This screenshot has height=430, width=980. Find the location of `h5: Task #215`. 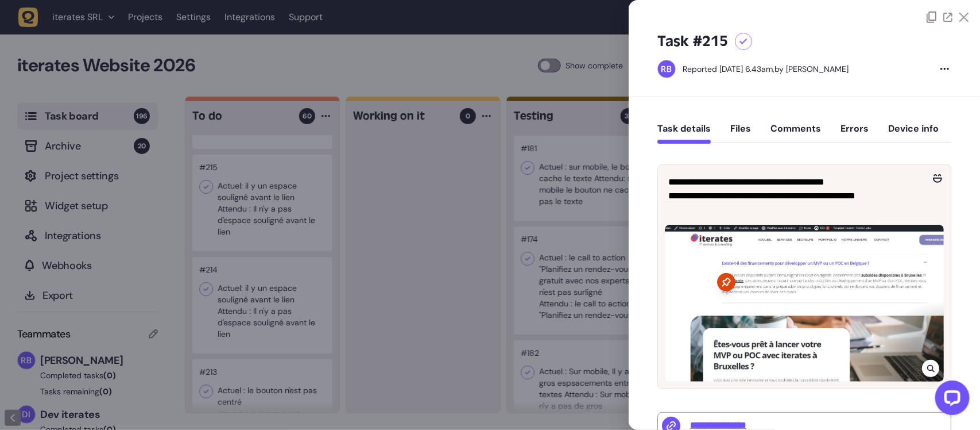

h5: Task #215 is located at coordinates (693, 42).